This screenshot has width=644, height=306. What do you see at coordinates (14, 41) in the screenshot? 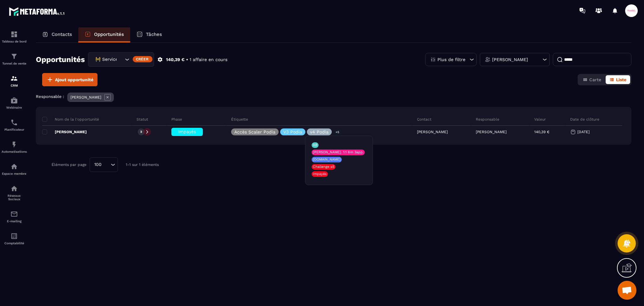
I see `p: Tableau de bord` at bounding box center [14, 41].